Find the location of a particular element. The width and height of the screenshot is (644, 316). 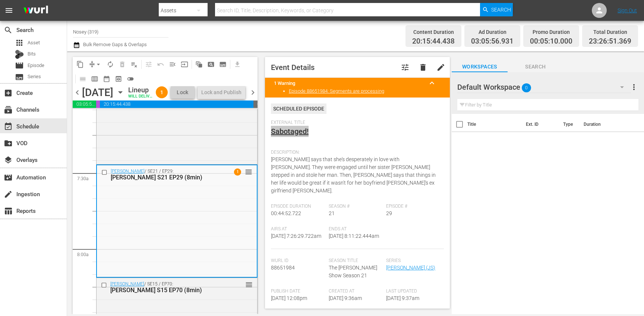

div: Total Duration is located at coordinates (610, 32).